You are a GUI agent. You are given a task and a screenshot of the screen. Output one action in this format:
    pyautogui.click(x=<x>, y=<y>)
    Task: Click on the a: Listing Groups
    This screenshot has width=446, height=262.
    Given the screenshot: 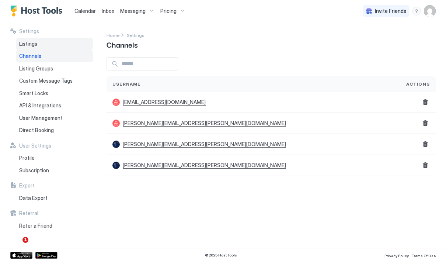 What is the action you would take?
    pyautogui.click(x=55, y=69)
    